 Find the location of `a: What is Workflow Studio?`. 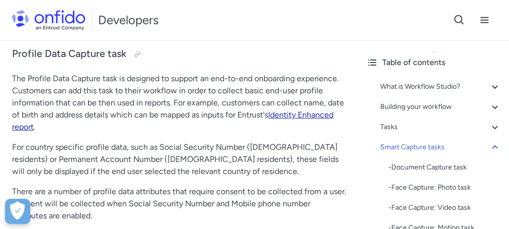

a: What is Workflow Studio? is located at coordinates (441, 87).